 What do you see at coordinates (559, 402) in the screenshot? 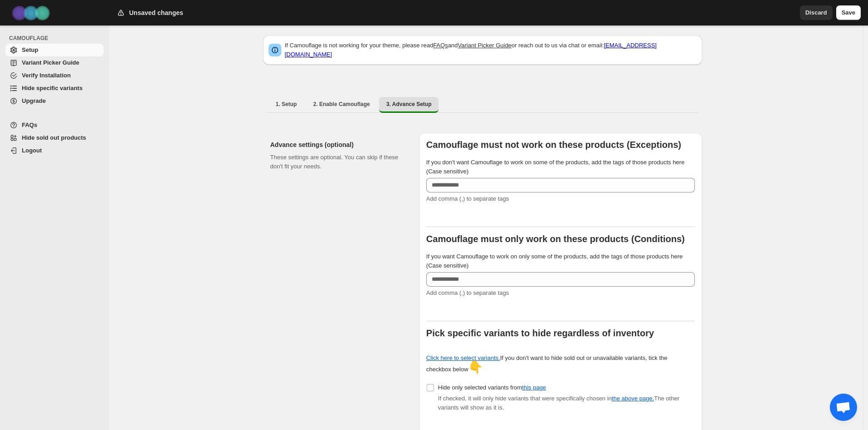
I see `span: If checked, it will only hide variants that were specifically chosen in The other variants will s...` at bounding box center [559, 402].